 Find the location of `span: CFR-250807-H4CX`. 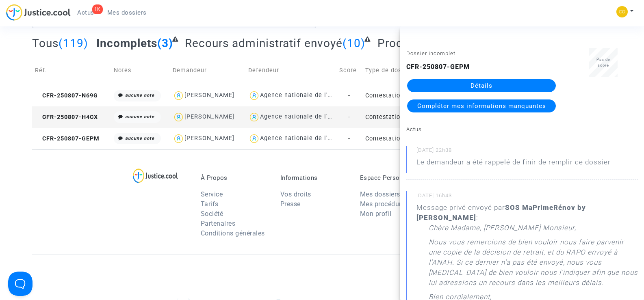

span: CFR-250807-H4CX is located at coordinates (66, 117).